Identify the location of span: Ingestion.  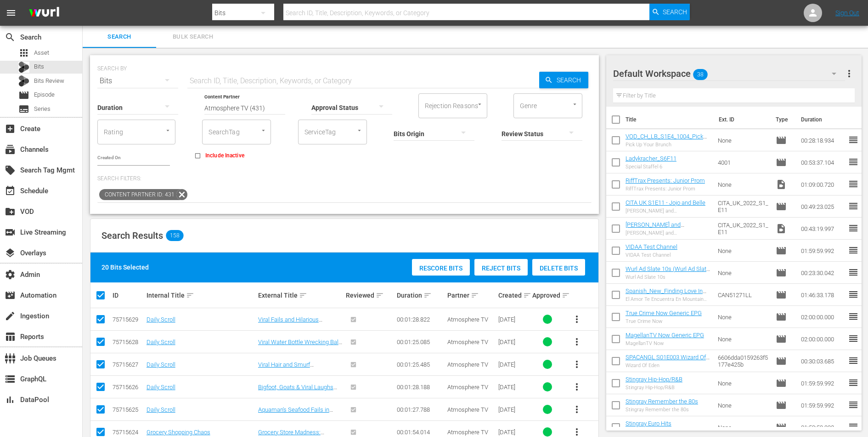
(10, 316).